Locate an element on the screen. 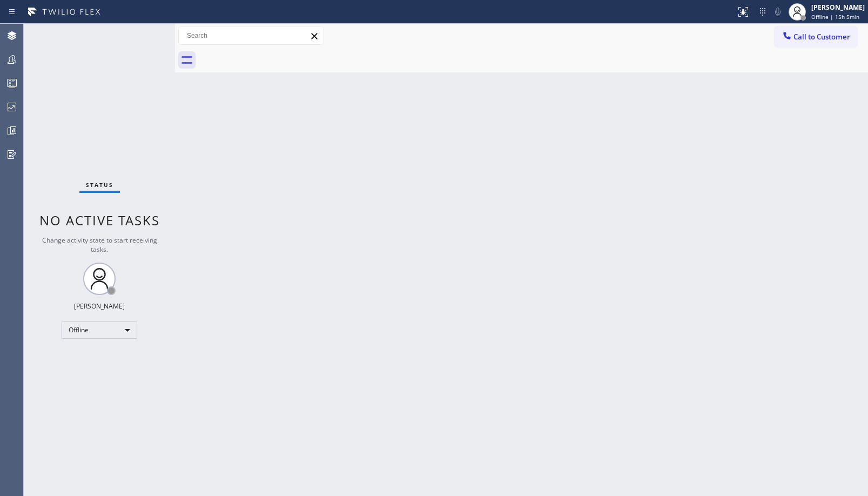  span: Call to Customer is located at coordinates (821, 37).